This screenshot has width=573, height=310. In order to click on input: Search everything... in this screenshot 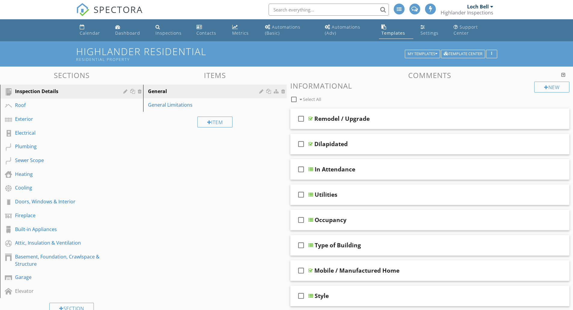, I will do `click(329, 10)`.